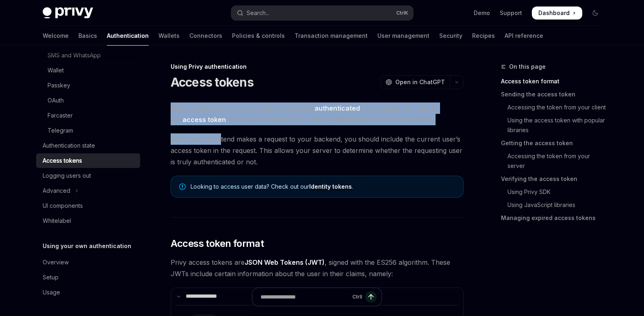  What do you see at coordinates (88, 190) in the screenshot?
I see `button: Toggle Advanced section` at bounding box center [88, 190].